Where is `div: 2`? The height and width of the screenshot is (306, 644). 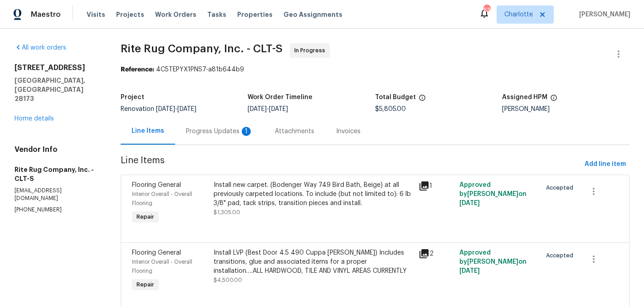 div: 2 is located at coordinates (436, 254).